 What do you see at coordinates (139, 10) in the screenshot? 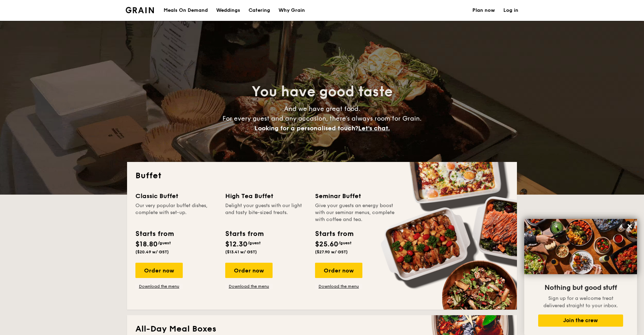
I see `a: Logotype` at bounding box center [139, 10].